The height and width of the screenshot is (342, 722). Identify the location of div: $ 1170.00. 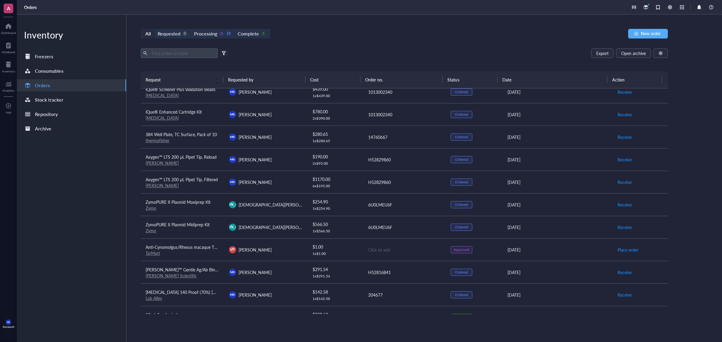
(335, 179).